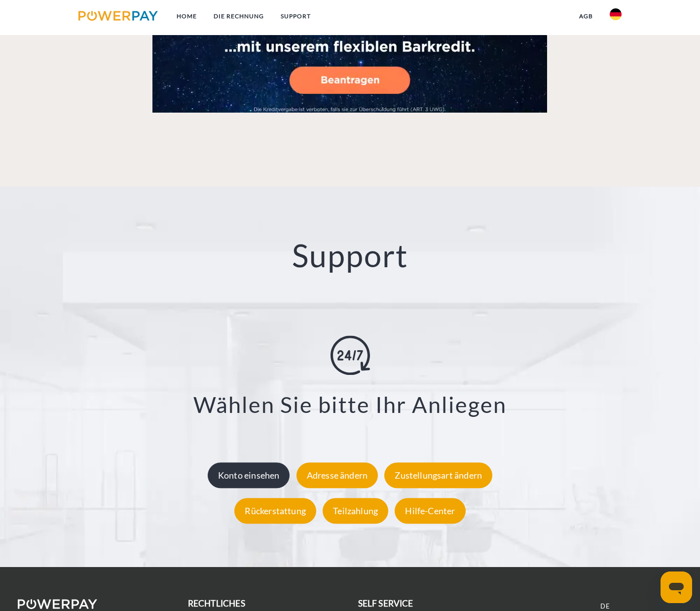  What do you see at coordinates (275, 510) in the screenshot?
I see `a: Rückerstattung` at bounding box center [275, 510].